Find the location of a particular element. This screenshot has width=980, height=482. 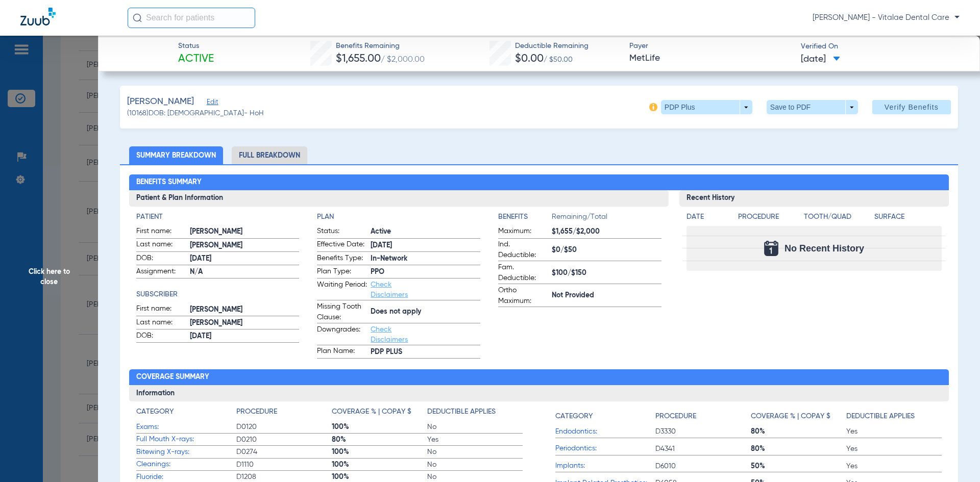

span: Periodontics: is located at coordinates (605, 448).